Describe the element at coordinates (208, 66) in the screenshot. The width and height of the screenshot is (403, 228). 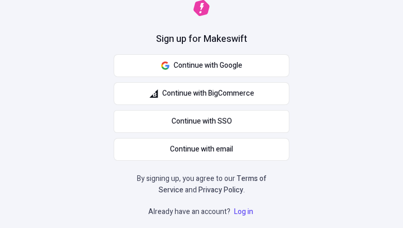
I see `span: Continue with Google` at that location.